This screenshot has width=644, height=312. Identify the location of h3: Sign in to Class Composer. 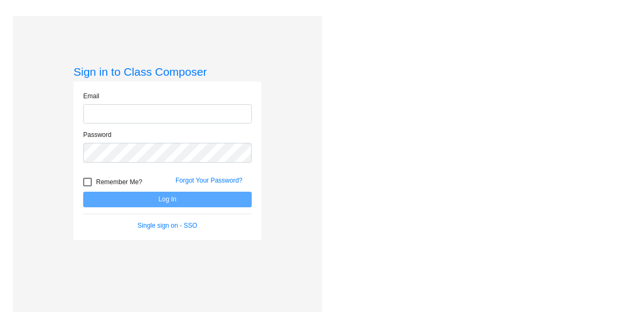
(168, 72).